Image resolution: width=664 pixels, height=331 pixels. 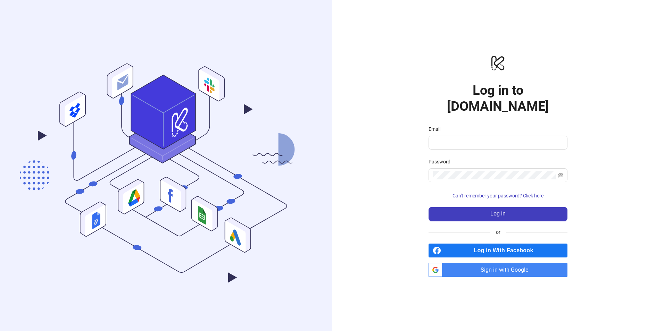 What do you see at coordinates (498, 214) in the screenshot?
I see `span: Log in` at bounding box center [498, 214].